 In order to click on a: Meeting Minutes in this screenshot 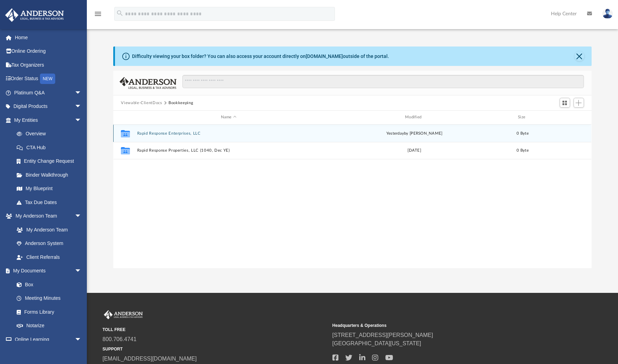, I will do `click(49, 299)`.